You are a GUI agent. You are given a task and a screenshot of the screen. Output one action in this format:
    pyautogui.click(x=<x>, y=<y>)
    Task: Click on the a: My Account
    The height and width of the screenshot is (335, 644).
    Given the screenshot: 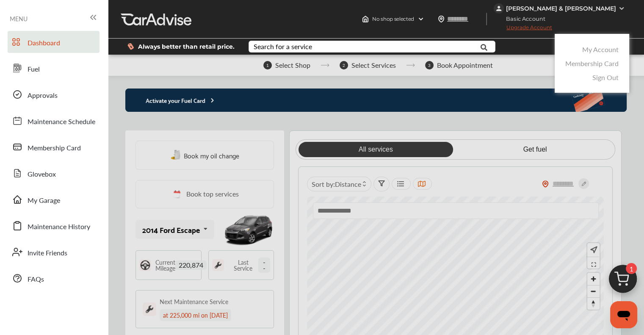 What is the action you would take?
    pyautogui.click(x=601, y=49)
    